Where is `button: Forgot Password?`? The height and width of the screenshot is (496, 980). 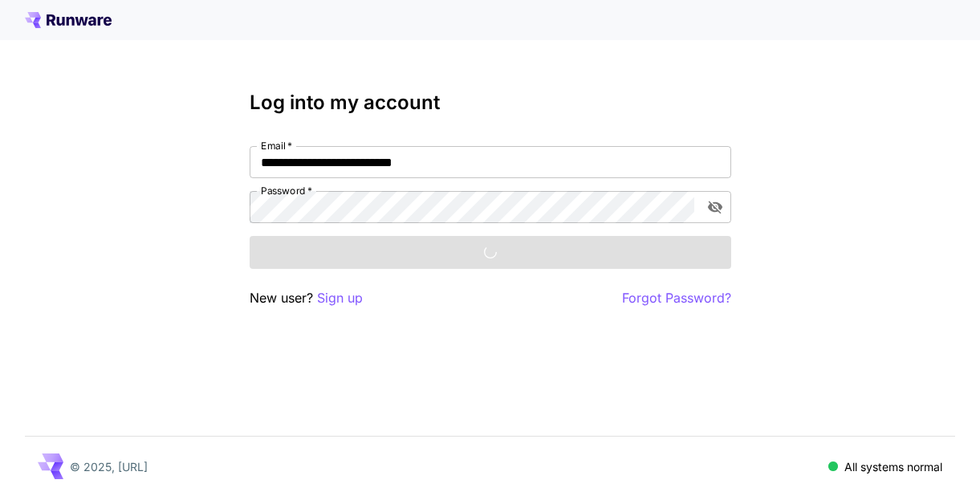
button: Forgot Password? is located at coordinates (677, 298).